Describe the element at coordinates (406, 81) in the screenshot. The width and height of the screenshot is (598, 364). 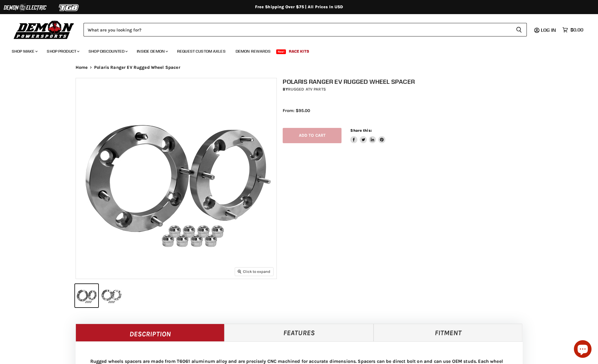
I see `h1: Polaris Ranger EV Rugged Wheel Spacer` at that location.